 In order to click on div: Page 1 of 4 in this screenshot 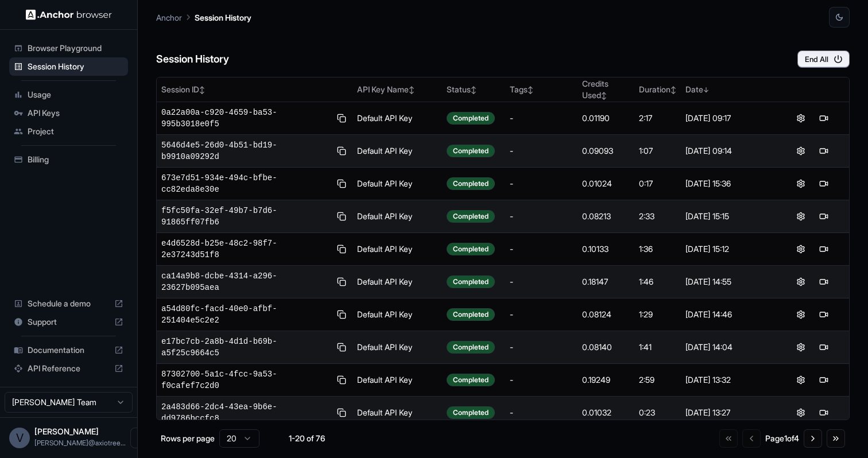, I will do `click(782, 438)`.